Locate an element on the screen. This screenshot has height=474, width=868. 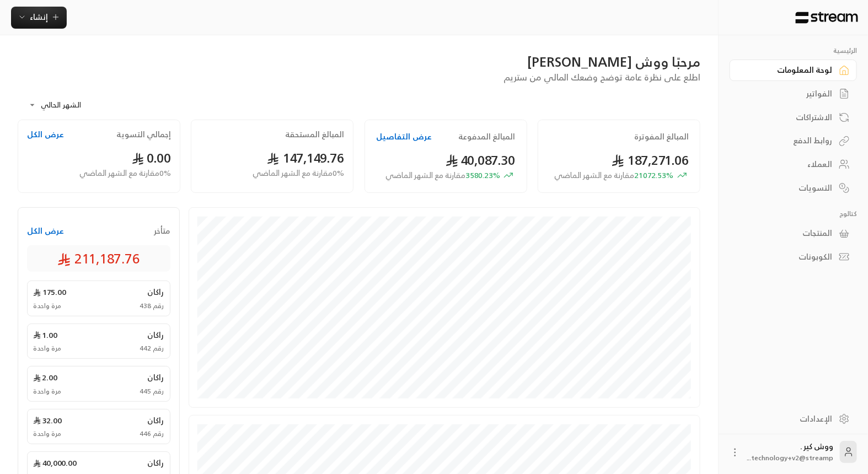
span: 1.00 is located at coordinates (45, 335).